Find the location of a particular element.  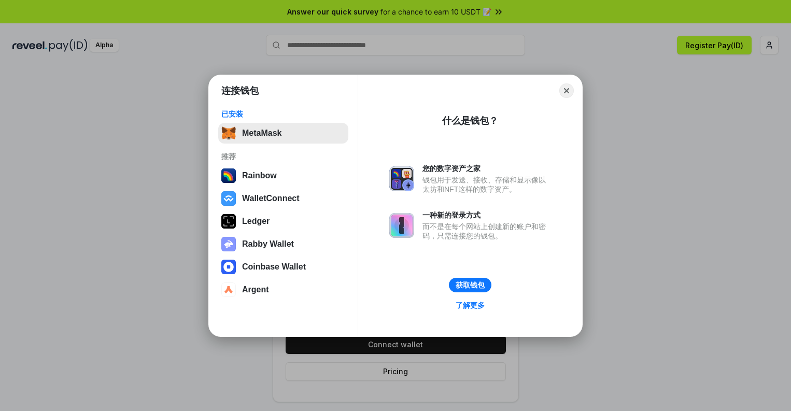

div: Ledger is located at coordinates (255, 221).